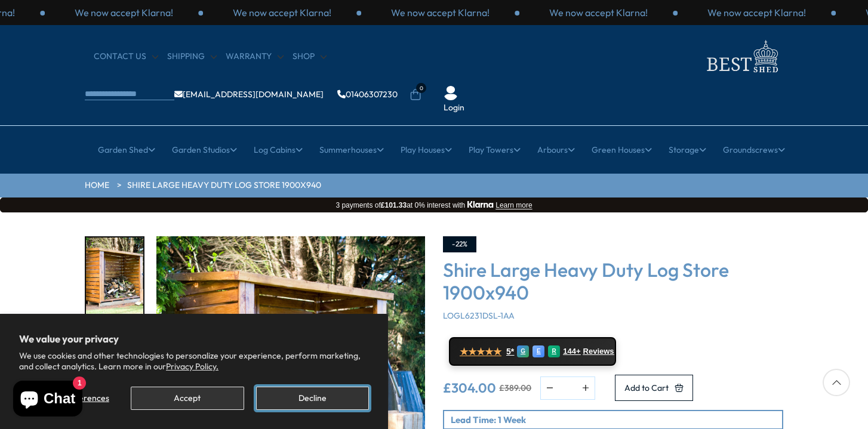  Describe the element at coordinates (599, 351) in the screenshot. I see `span: Reviews` at that location.